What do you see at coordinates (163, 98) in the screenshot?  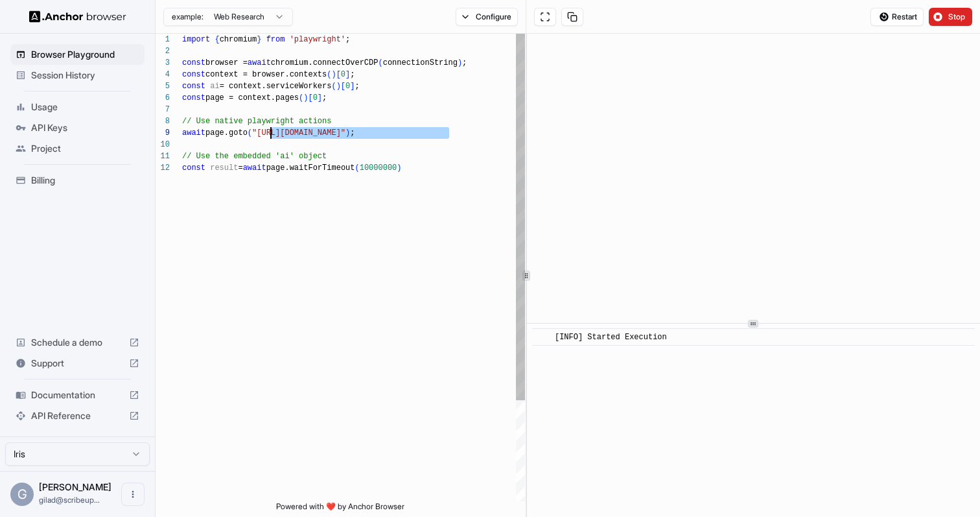 I see `div: 6` at bounding box center [163, 98].